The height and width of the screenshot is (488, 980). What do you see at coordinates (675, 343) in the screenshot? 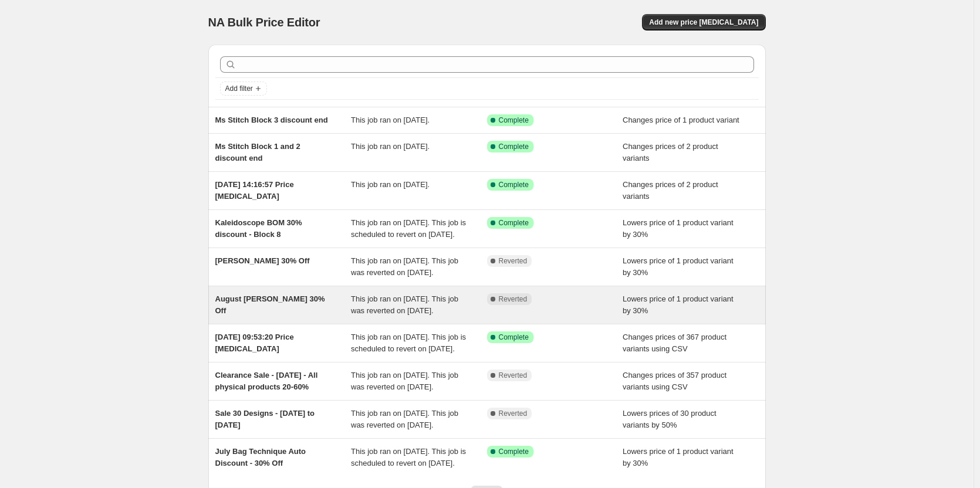
I see `span: Changes prices of 367 product variants using CSV` at bounding box center [675, 343].